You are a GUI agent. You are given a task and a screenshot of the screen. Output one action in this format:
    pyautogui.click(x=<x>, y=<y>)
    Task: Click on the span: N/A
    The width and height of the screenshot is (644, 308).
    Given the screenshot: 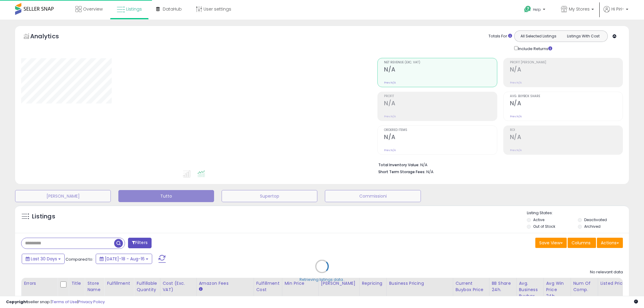 What is the action you would take?
    pyautogui.click(x=430, y=172)
    